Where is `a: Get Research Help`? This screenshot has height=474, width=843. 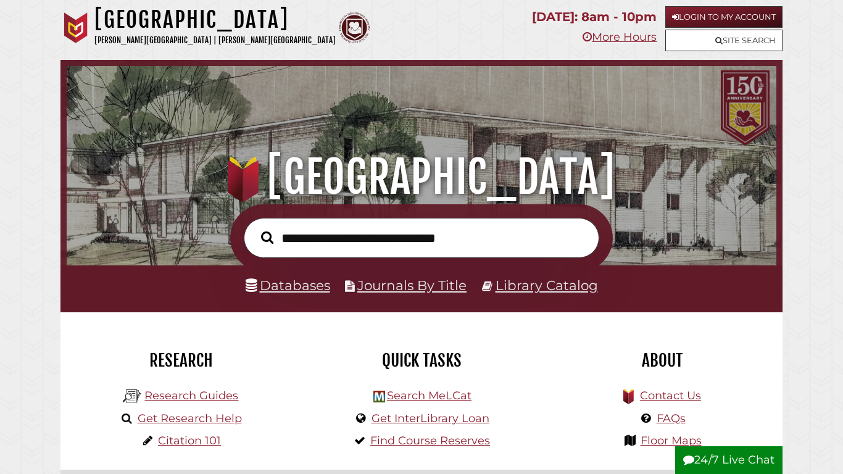
a: Get Research Help is located at coordinates (189, 418).